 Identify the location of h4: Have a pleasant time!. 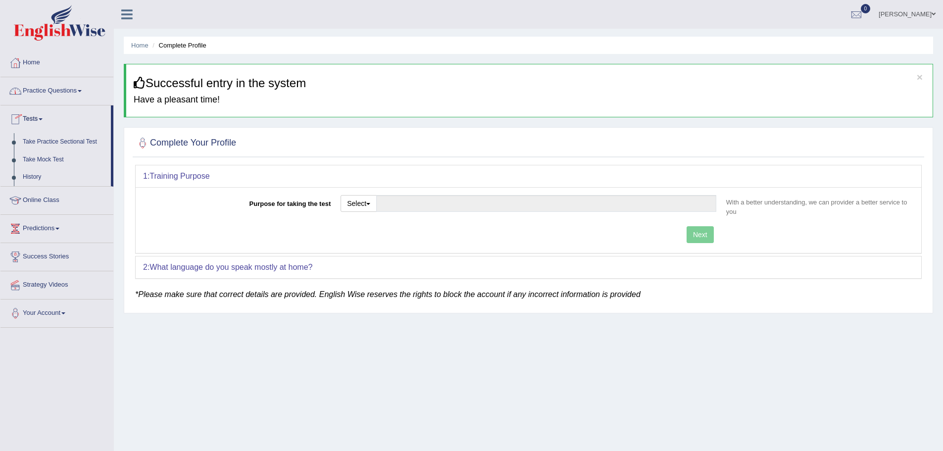
(529, 100).